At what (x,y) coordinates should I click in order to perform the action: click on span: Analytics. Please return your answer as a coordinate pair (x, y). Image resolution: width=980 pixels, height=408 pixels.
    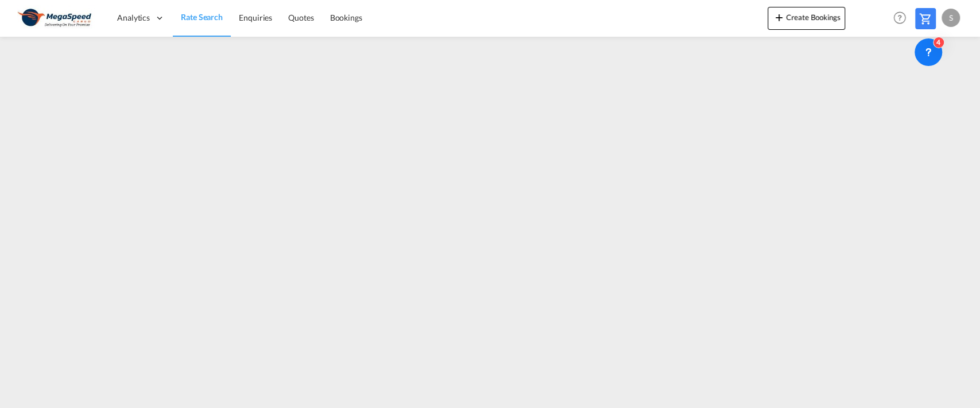
    Looking at the image, I should click on (133, 17).